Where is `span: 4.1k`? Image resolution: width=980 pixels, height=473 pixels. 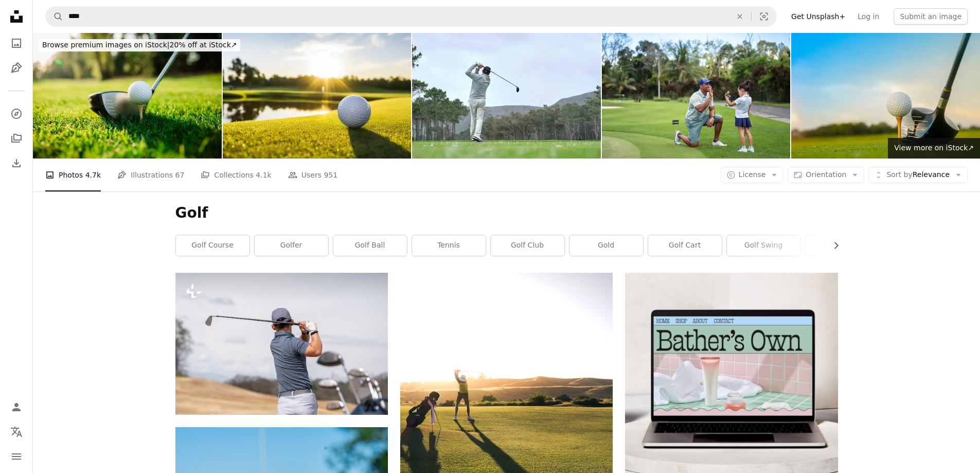 span: 4.1k is located at coordinates (264, 175).